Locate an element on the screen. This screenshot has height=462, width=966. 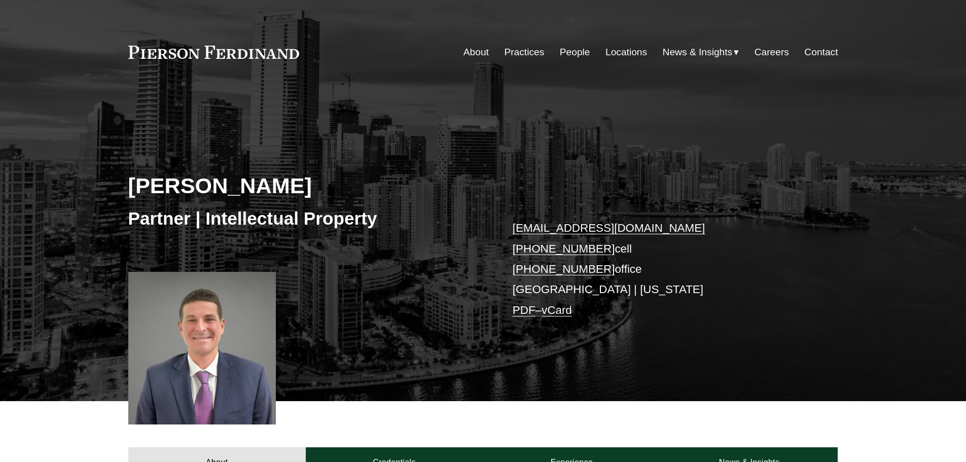
a: PDF is located at coordinates (524, 310).